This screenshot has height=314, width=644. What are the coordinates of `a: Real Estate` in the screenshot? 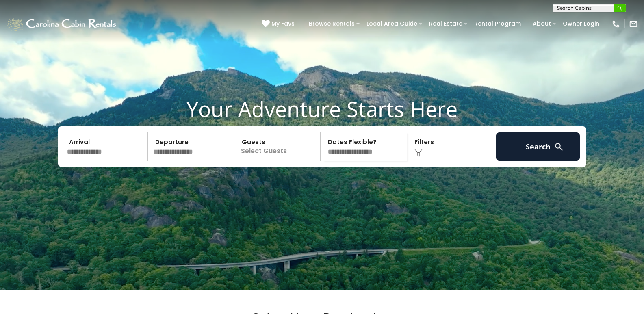 It's located at (446, 24).